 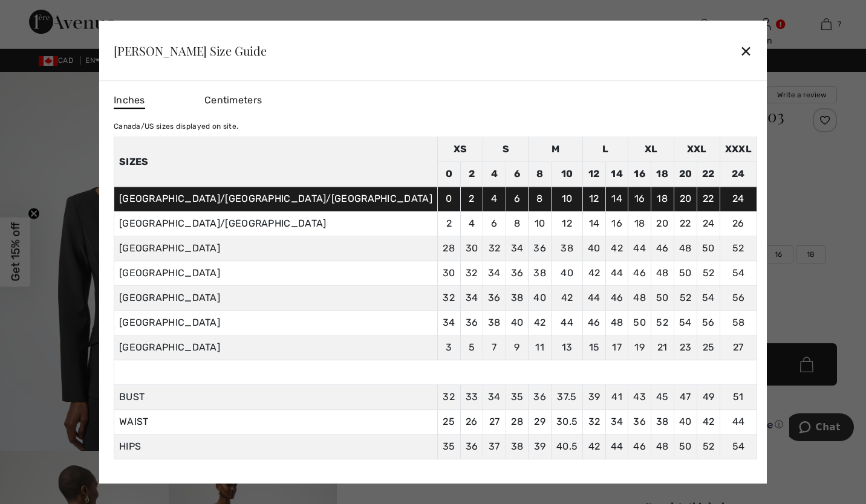 What do you see at coordinates (517, 421) in the screenshot?
I see `span: 28` at bounding box center [517, 421].